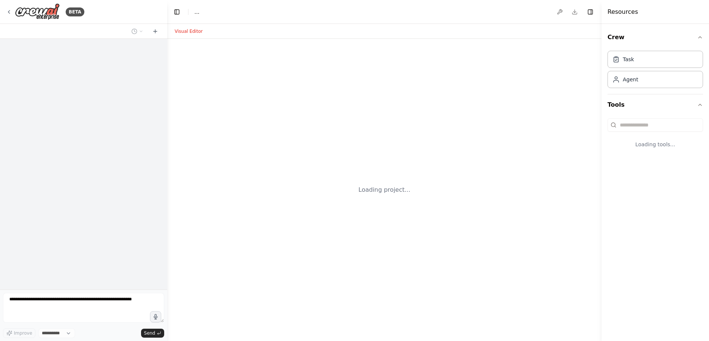 Image resolution: width=709 pixels, height=341 pixels. Describe the element at coordinates (628, 59) in the screenshot. I see `div: Task` at that location.